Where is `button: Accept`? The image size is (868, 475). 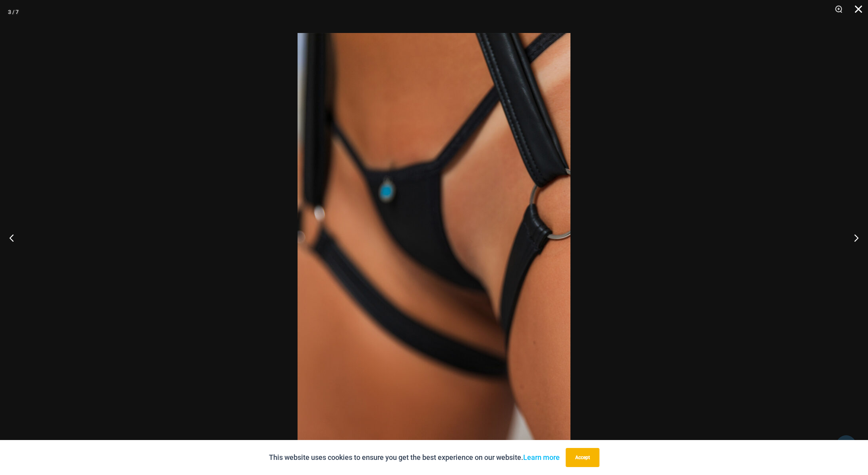
button: Accept is located at coordinates (582, 457).